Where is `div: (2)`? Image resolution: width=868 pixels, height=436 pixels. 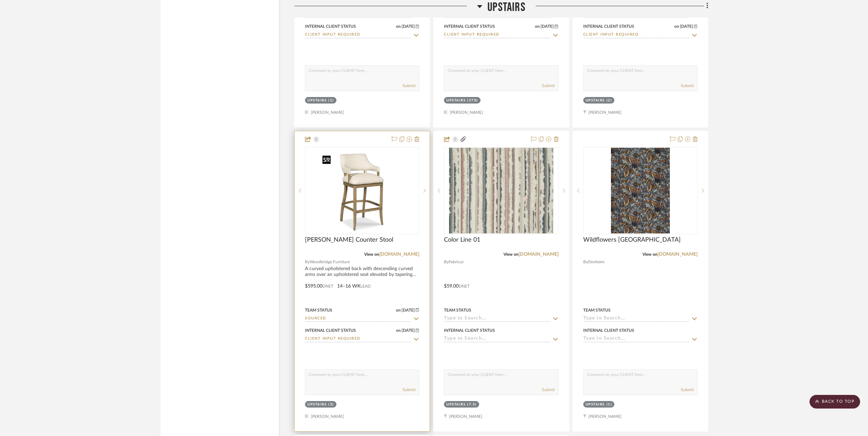 div: (2) is located at coordinates (609, 100).